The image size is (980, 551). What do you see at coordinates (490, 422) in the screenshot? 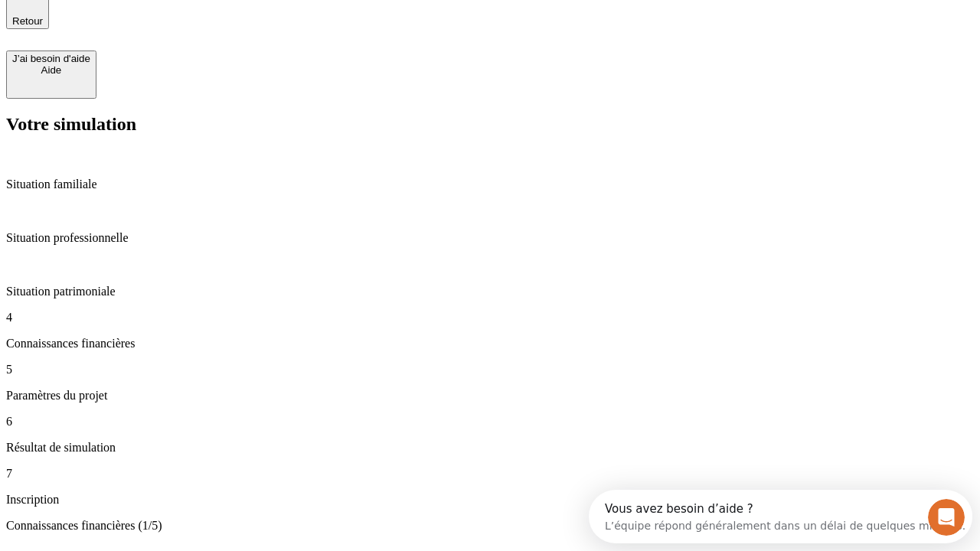
I see `p: 6` at bounding box center [490, 422].